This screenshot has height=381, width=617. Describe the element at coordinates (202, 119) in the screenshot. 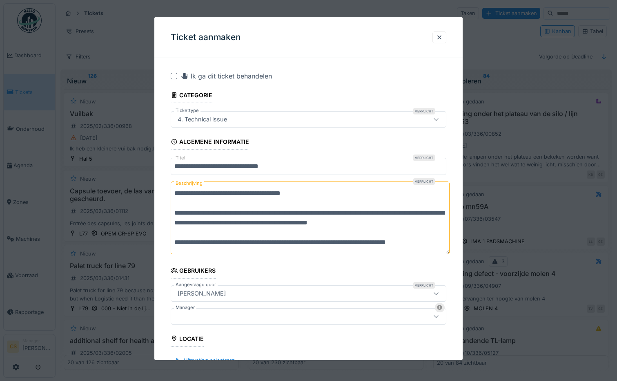

I see `div: 4. Technical issue` at that location.